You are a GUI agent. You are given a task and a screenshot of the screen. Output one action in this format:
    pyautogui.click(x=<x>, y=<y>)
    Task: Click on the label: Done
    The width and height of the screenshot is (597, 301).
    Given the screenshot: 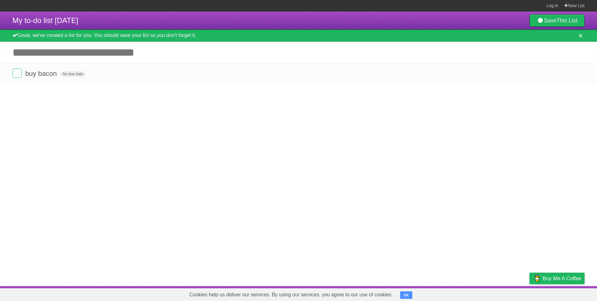 What is the action you would take?
    pyautogui.click(x=17, y=73)
    